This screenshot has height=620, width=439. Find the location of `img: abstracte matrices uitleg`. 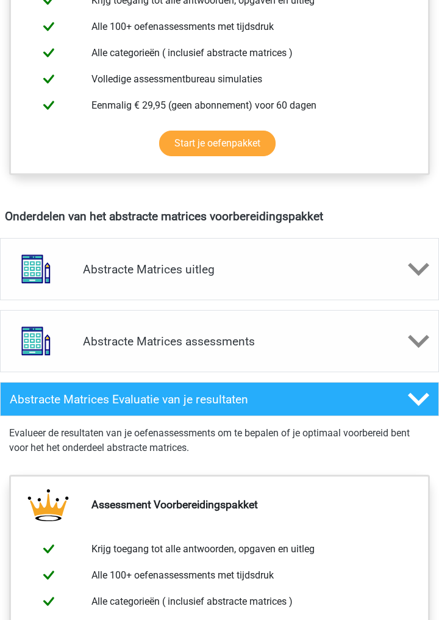

img: abstracte matrices uitleg is located at coordinates (36, 269).